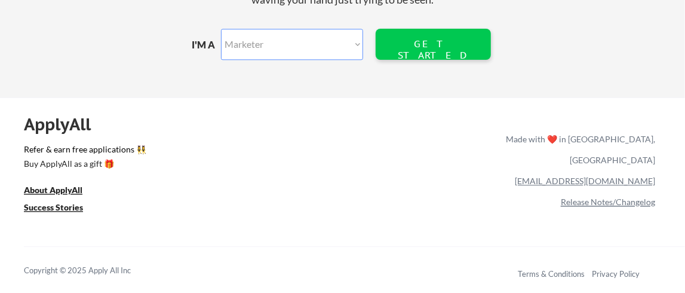  What do you see at coordinates (62, 208) in the screenshot?
I see `a: Success Stories` at bounding box center [62, 208].